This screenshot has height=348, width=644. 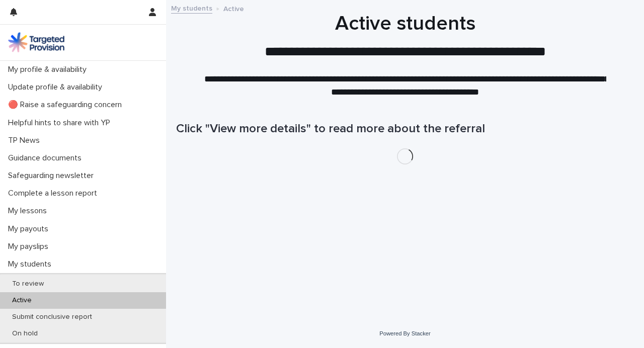 What do you see at coordinates (36, 42) in the screenshot?
I see `img: M5nRWzHhSzIhMunXDL62` at bounding box center [36, 42].